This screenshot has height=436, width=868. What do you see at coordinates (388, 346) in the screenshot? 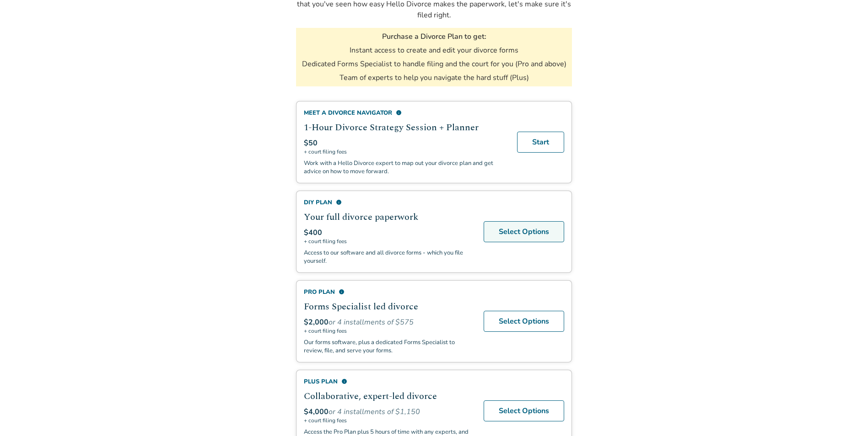
I see `p: Our forms software, plus a dedicated Forms Specialist to review, file, and serve your forms.` at bounding box center [388, 346].